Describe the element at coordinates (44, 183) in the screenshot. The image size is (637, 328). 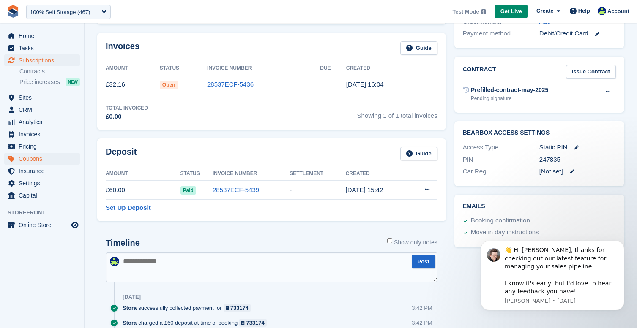
I see `span: Settings` at that location.